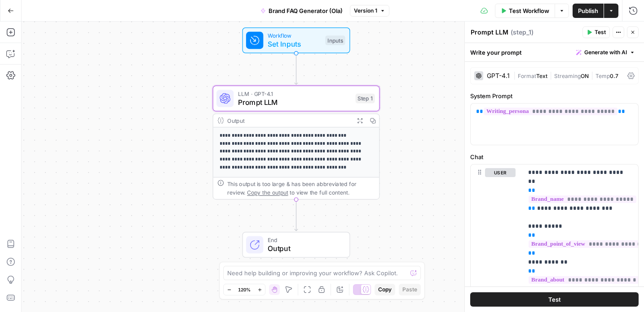 The height and width of the screenshot is (312, 644). I want to click on textarea: Prompt LLM, so click(490, 33).